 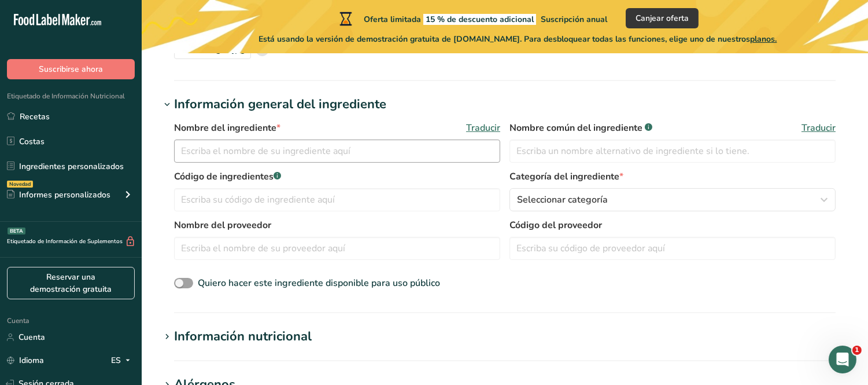 I want to click on font: Información general del ingrediente, so click(x=280, y=104).